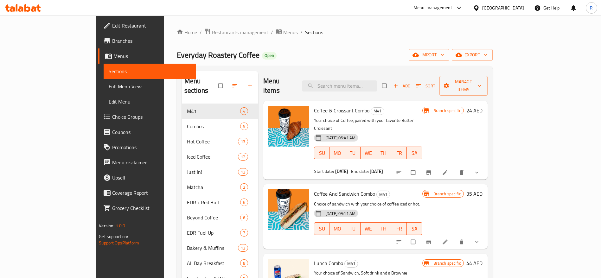 This screenshot has width=601, height=278. Describe the element at coordinates (447, 263) in the screenshot. I see `span: Branch specific` at that location.